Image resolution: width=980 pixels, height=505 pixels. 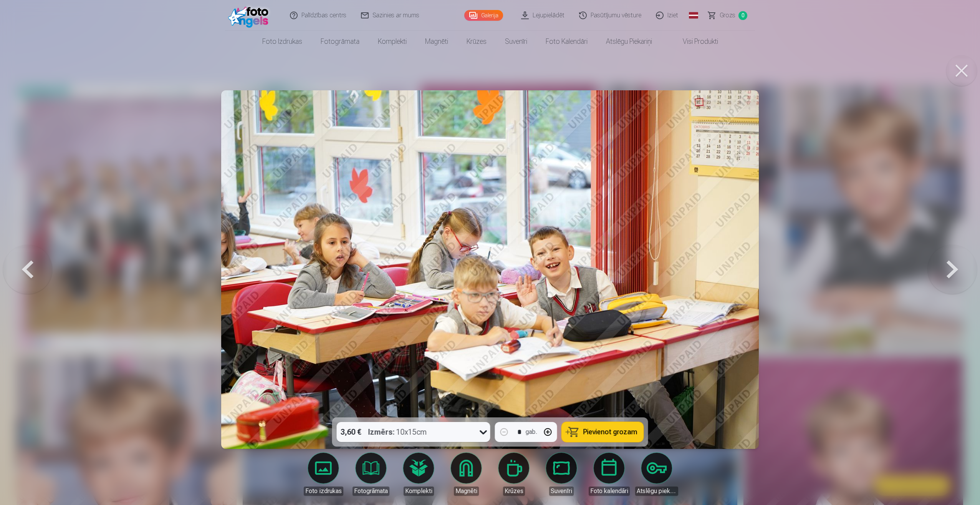 I want to click on span: Grozs, so click(x=727, y=15).